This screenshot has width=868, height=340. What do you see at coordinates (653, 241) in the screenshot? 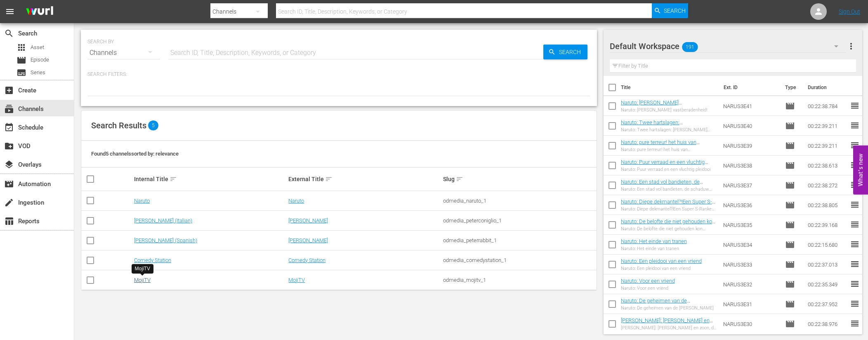
I see `a: Naruto: Het einde van tranen` at bounding box center [653, 241].